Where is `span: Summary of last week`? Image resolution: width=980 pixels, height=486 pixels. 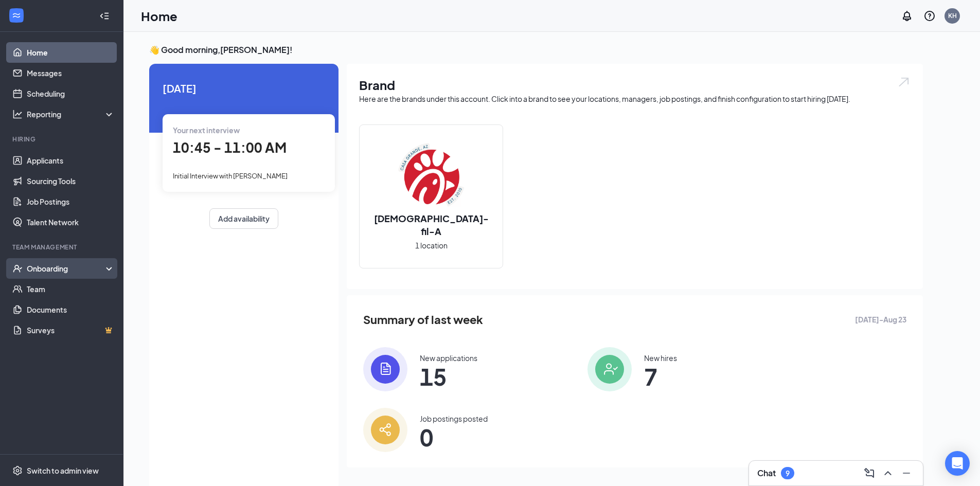 span: Summary of last week is located at coordinates (423, 319).